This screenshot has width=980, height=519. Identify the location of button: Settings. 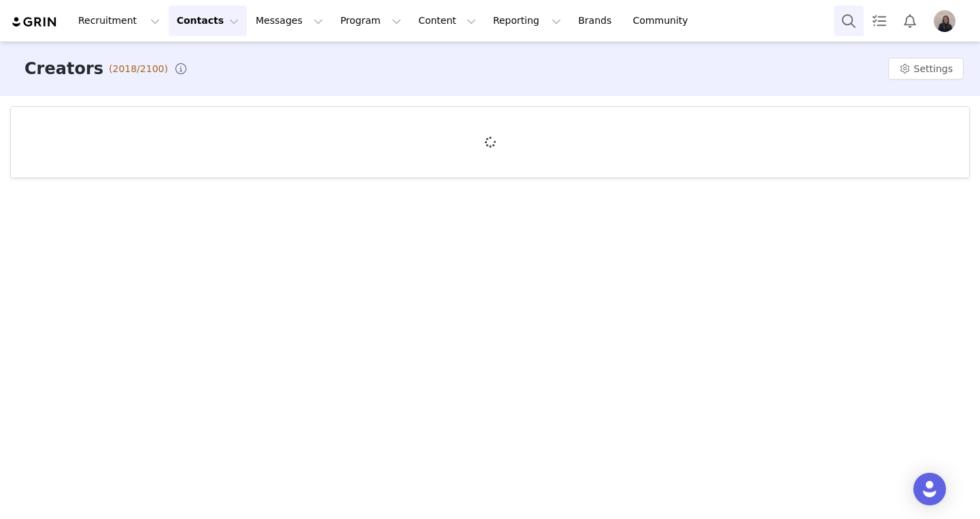
(925, 69).